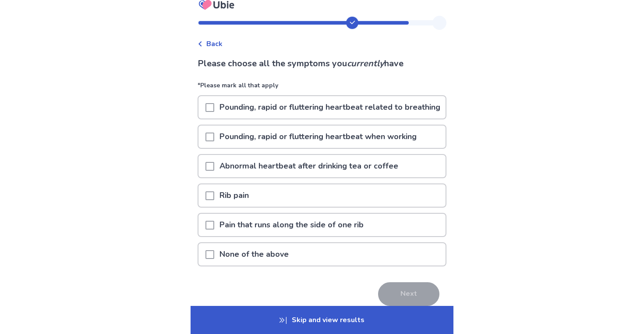  What do you see at coordinates (322, 88) in the screenshot?
I see `p: *Please mark all that apply` at bounding box center [322, 88].